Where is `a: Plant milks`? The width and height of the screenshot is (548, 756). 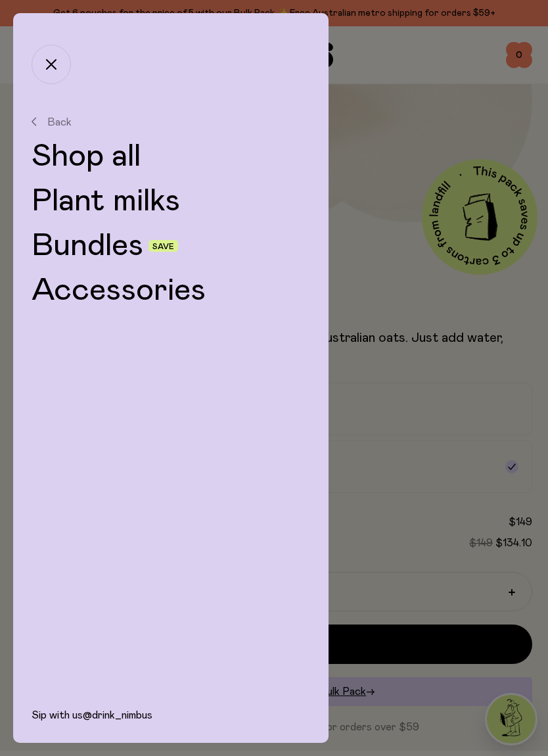
a: Plant milks is located at coordinates (171, 201).